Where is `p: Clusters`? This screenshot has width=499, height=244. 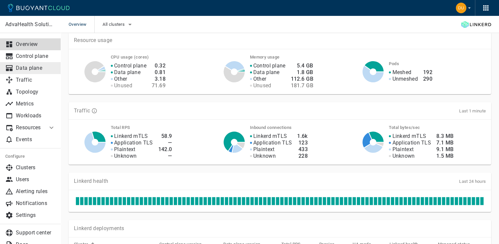 p: Clusters is located at coordinates (36, 167).